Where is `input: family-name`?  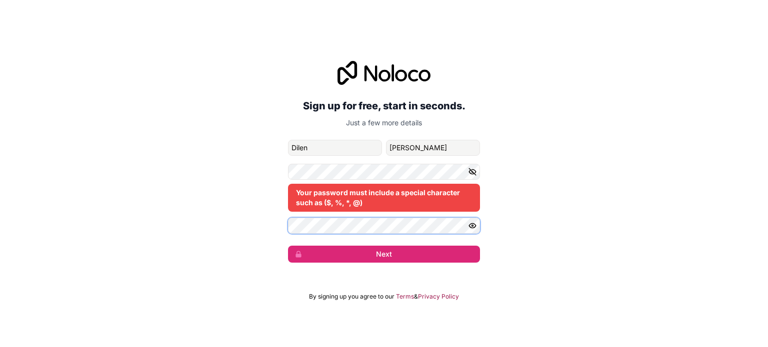 input: family-name is located at coordinates (433, 148).